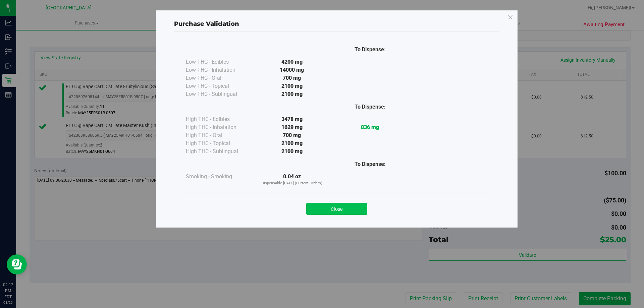  What do you see at coordinates (219, 62) in the screenshot?
I see `div: Low THC - Edibles` at bounding box center [219, 62].